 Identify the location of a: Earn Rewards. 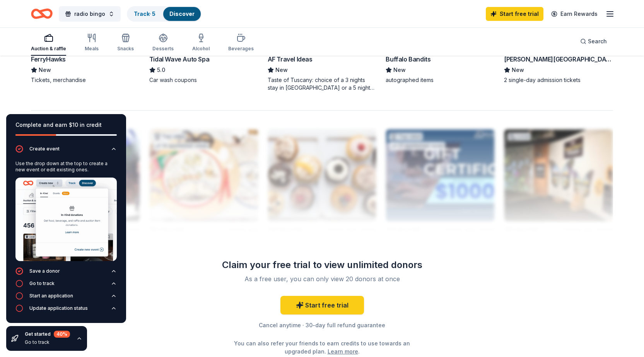
(574, 14).